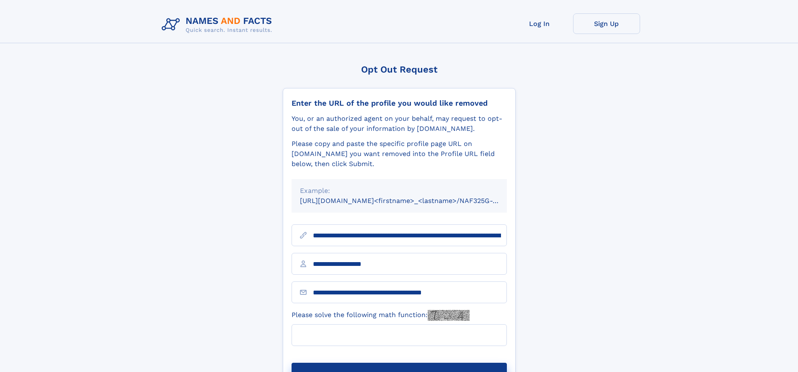 The height and width of the screenshot is (372, 798). Describe the element at coordinates (540, 23) in the screenshot. I see `a: Log In` at that location.